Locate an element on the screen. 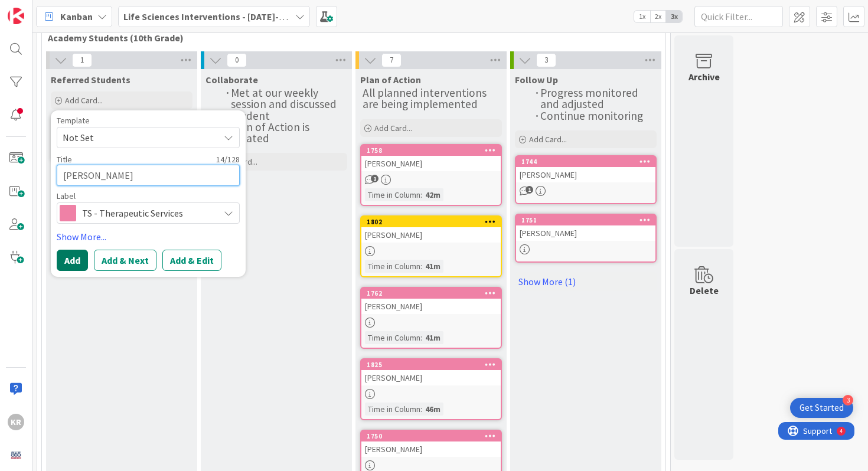 Image resolution: width=868 pixels, height=471 pixels. span: Plan of Action is located at coordinates (390, 80).